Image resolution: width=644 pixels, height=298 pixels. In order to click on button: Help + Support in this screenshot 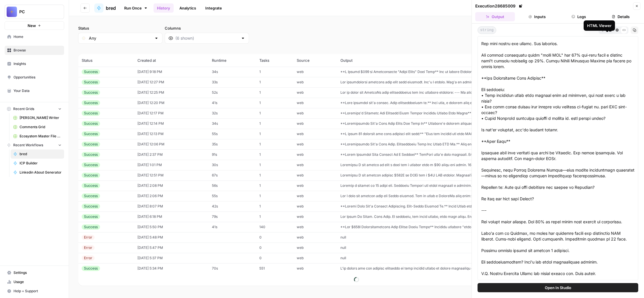, I will do `click(34, 291)`.